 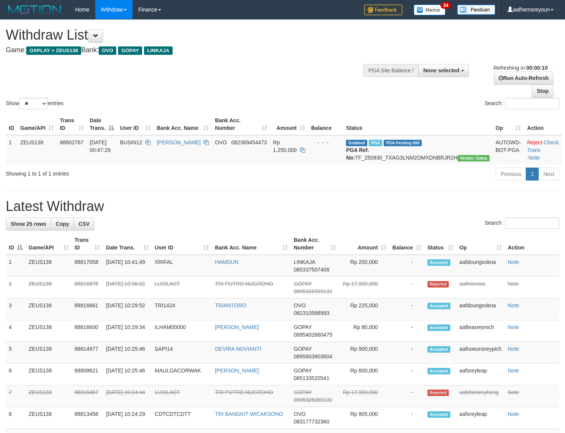 I want to click on a: Show 25 rows, so click(x=28, y=224).